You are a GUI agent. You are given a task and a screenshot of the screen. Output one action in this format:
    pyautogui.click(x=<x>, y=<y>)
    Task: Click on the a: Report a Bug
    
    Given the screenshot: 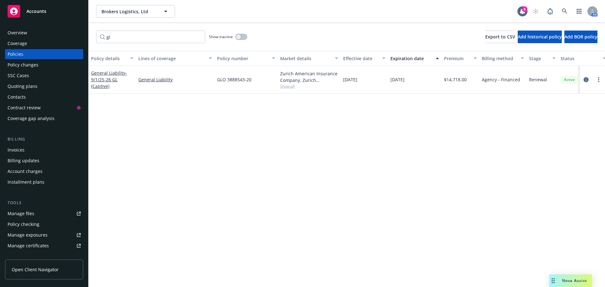 What is the action you would take?
    pyautogui.click(x=550, y=11)
    